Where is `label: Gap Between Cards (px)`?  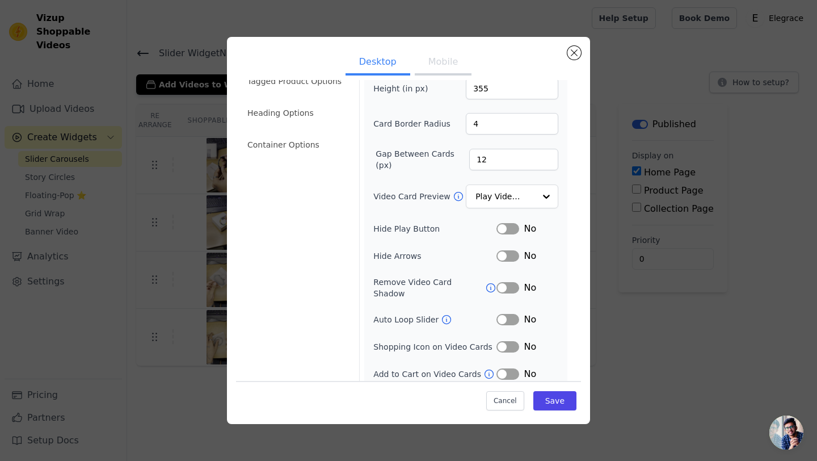
label: Gap Between Cards (px) is located at coordinates (422, 159).